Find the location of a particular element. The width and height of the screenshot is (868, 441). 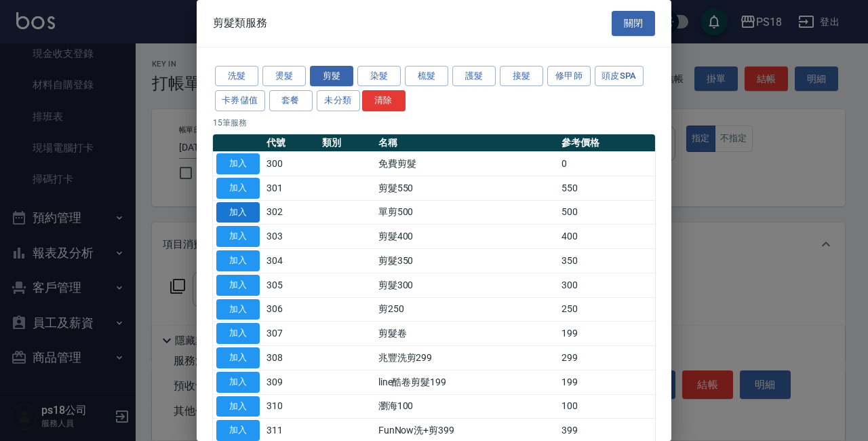

button: 梳髮 is located at coordinates (426, 76).